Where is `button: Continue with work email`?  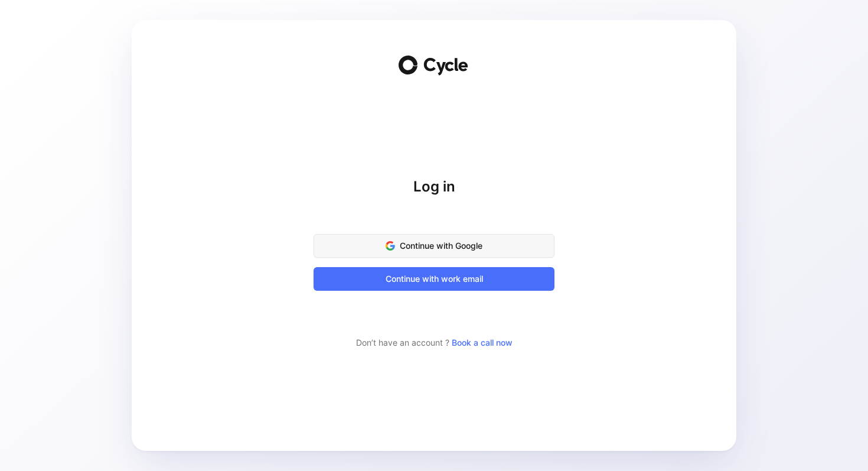 button: Continue with work email is located at coordinates (434, 279).